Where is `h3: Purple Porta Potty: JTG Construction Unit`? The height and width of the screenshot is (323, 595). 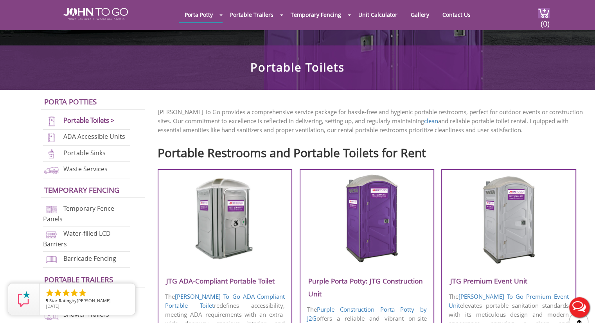
h3: Purple Porta Potty: JTG Construction Unit is located at coordinates (367, 288).